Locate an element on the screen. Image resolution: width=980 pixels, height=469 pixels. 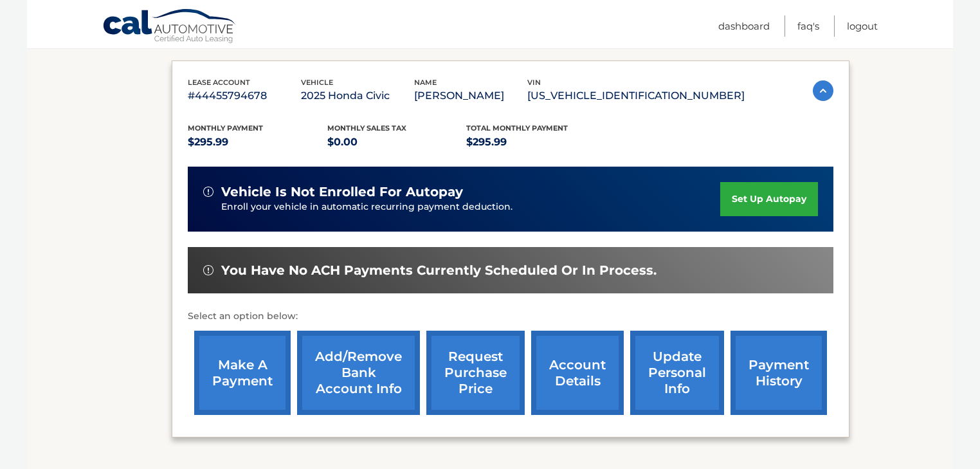
a: payment history is located at coordinates (779, 373).